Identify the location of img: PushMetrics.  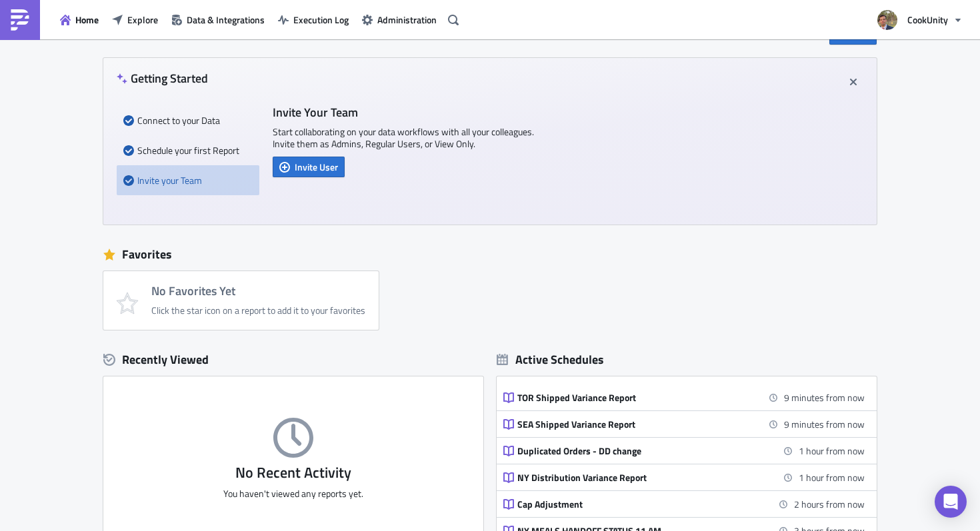
(20, 20).